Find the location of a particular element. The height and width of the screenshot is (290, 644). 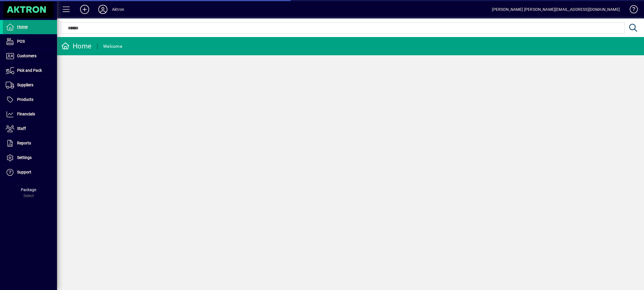

span: Products is located at coordinates (25, 99).